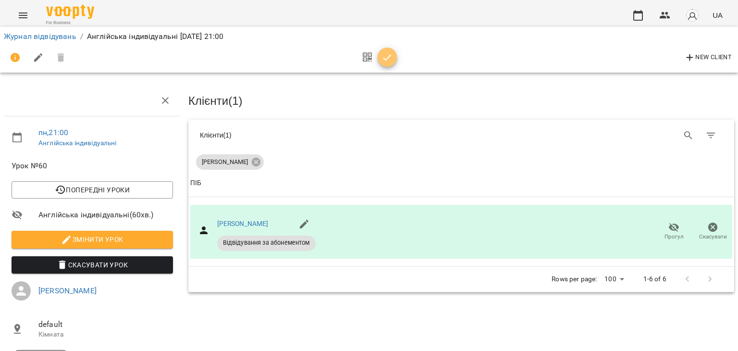 The height and width of the screenshot is (351, 738). Describe the element at coordinates (689, 136) in the screenshot. I see `button: Search` at that location.